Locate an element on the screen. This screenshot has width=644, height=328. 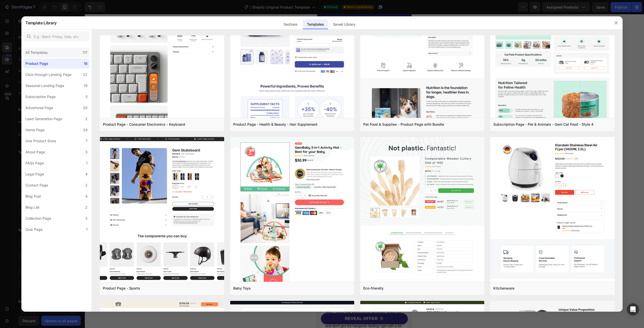
input: E.g.: Black Friday, Sale, etc. is located at coordinates (56, 37).